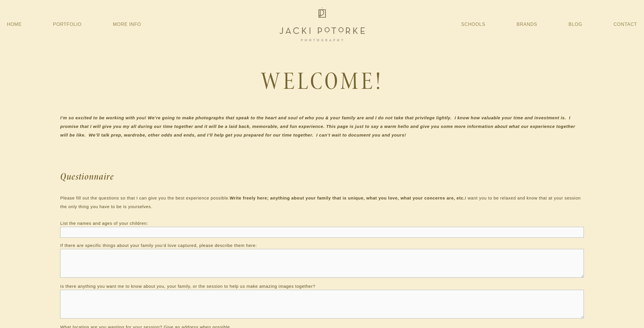 The image size is (644, 328). I want to click on h2: Questionnaire, so click(322, 176).